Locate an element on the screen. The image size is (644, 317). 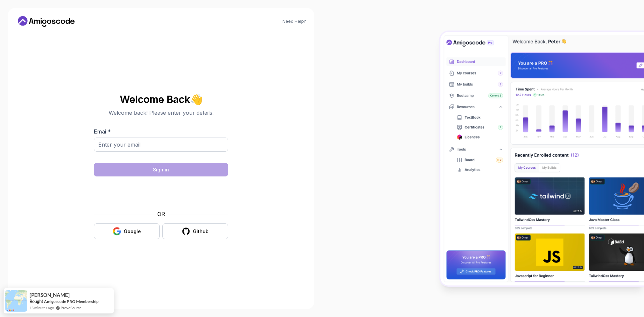
button: Google is located at coordinates (127, 232).